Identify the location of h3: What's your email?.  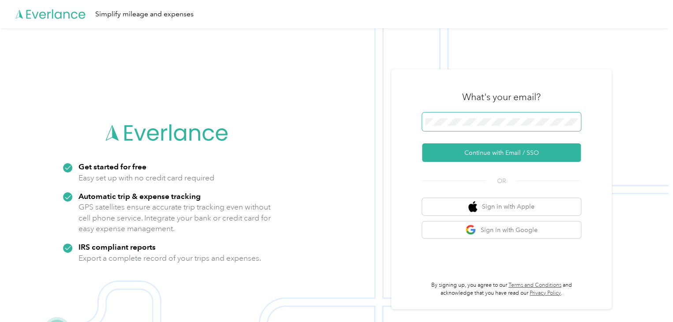
(502, 97).